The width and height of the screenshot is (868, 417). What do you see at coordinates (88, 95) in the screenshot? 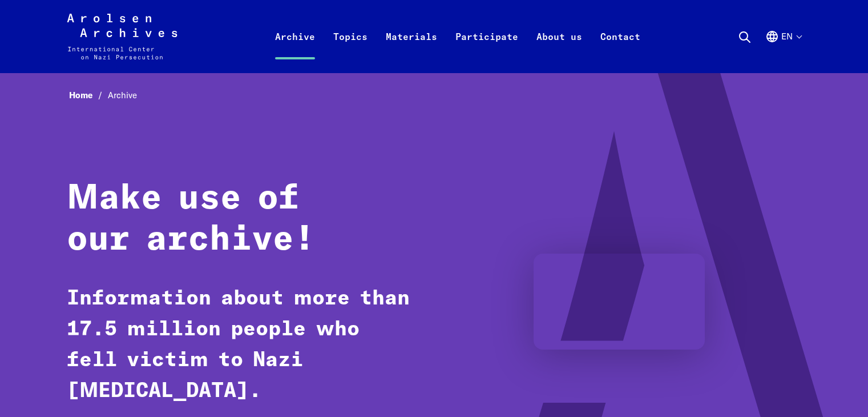
I see `a: Home` at bounding box center [88, 95].